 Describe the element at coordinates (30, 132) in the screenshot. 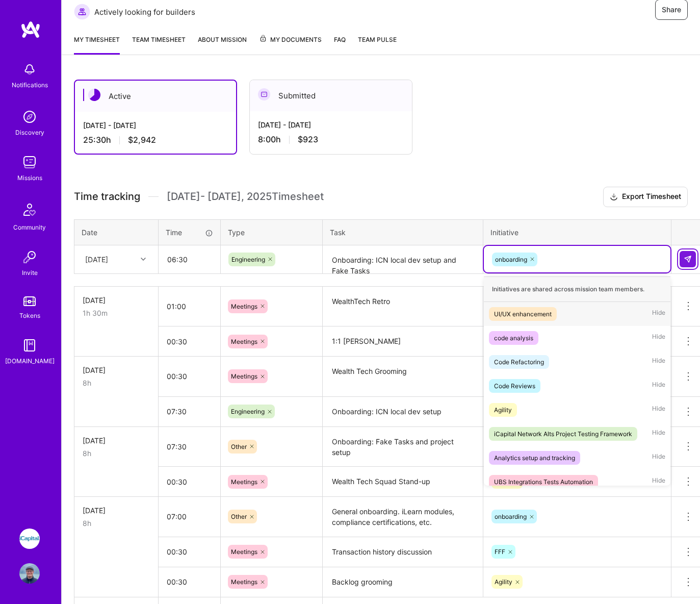

I see `div: Discovery` at that location.